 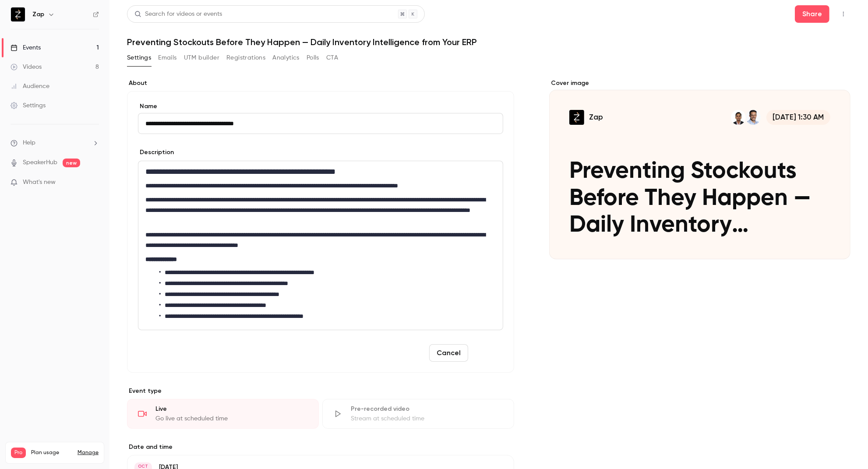 What do you see at coordinates (427, 409) in the screenshot?
I see `div: Pre-recorded video` at bounding box center [427, 409].